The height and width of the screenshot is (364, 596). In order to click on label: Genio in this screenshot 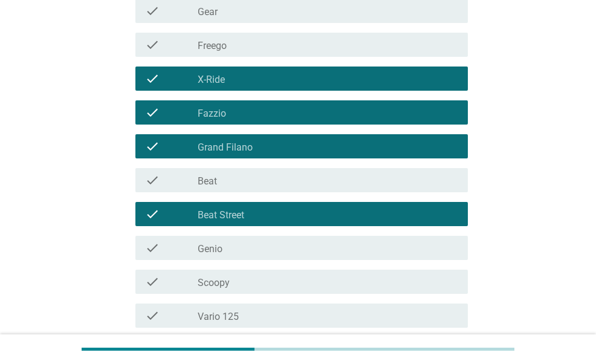, I will do `click(210, 249)`.